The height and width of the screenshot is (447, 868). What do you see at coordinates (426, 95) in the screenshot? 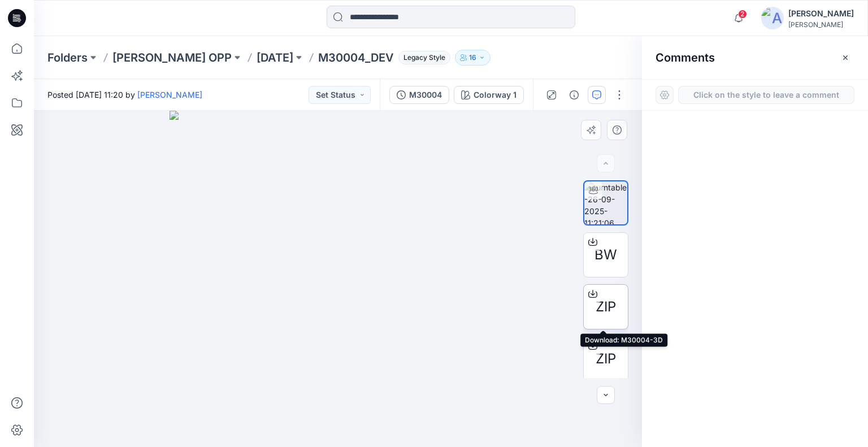
I see `div: M30004` at bounding box center [426, 95].